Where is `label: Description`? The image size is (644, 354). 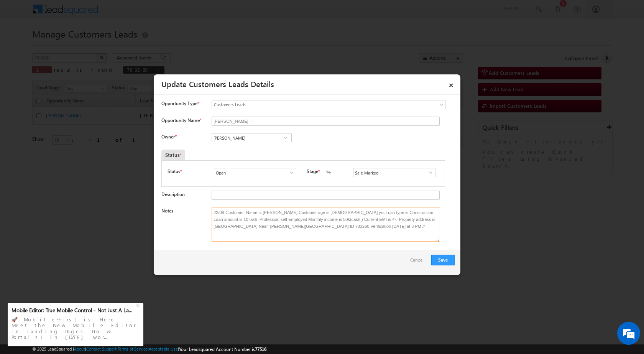 label: Description is located at coordinates (173, 194).